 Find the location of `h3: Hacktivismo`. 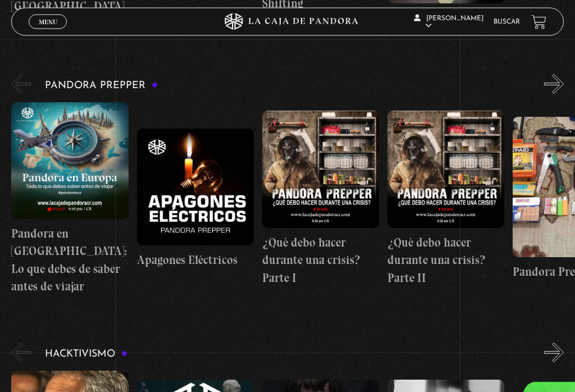

h3: Hacktivismo is located at coordinates (86, 354).